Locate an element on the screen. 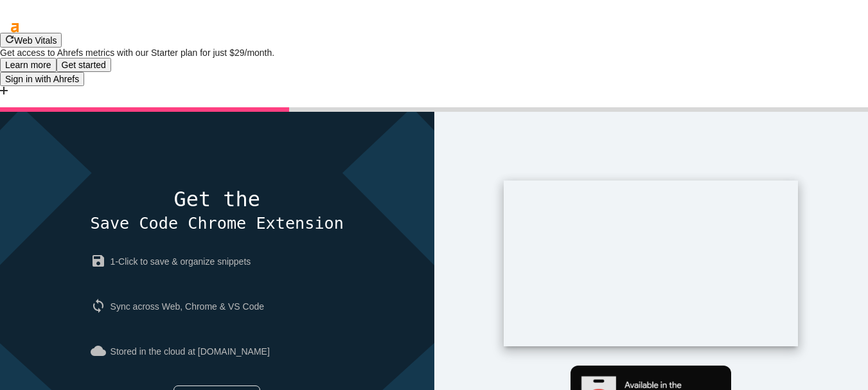  button: Get started is located at coordinates (83, 65).